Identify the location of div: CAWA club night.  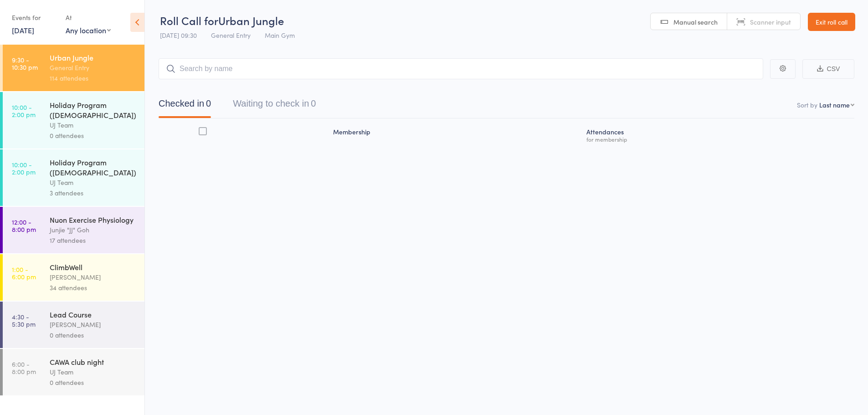
(93, 361).